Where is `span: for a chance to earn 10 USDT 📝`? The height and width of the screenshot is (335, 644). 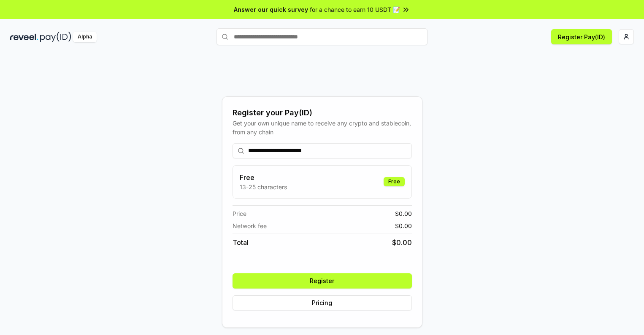
span: for a chance to earn 10 USDT 📝 is located at coordinates (355, 9).